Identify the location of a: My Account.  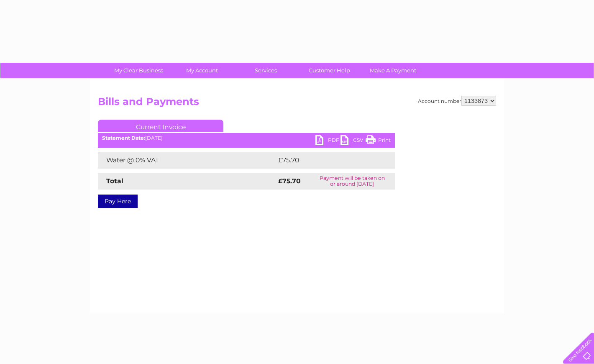
(202, 70).